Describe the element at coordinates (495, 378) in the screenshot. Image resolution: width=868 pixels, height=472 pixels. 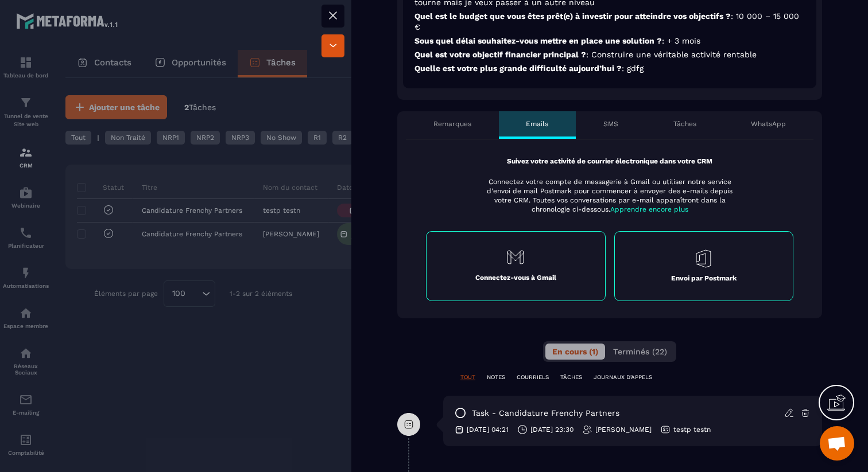
I see `p: NOTES` at that location.